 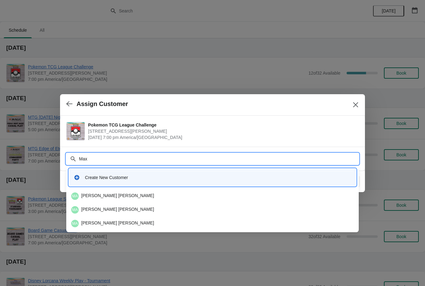 I want to click on span: Pokemon TCG League Challenge, so click(x=222, y=125).